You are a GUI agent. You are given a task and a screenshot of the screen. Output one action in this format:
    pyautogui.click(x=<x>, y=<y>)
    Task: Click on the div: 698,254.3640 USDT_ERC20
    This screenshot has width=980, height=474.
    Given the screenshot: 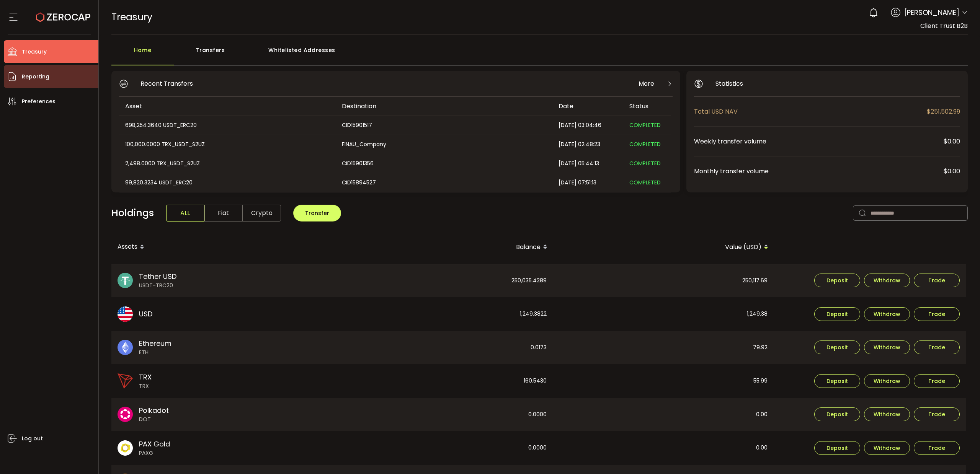 What is the action you would take?
    pyautogui.click(x=227, y=125)
    